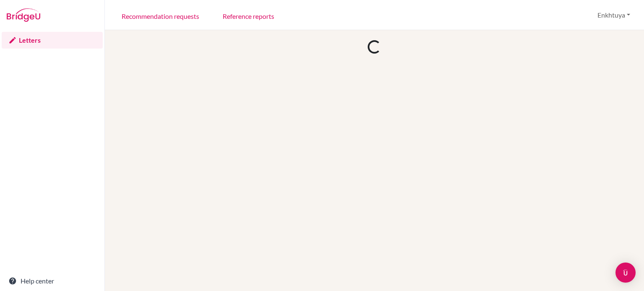 This screenshot has height=291, width=644. I want to click on a: Help center, so click(52, 281).